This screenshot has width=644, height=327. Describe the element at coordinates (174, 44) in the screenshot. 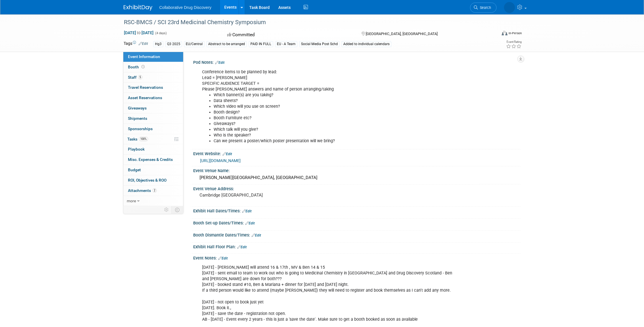

I see `div: Q3 2025` at that location.